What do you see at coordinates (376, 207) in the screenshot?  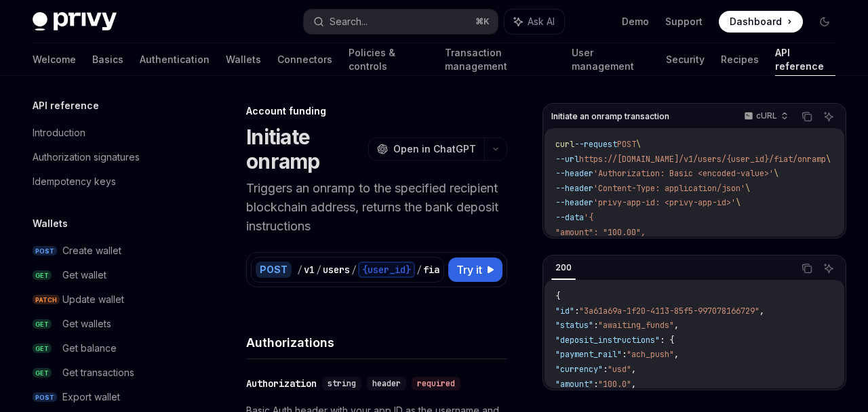 I see `p: Triggers an onramp to the specified recipient blockchain address, returns the bank deposit instru...` at bounding box center [376, 207].